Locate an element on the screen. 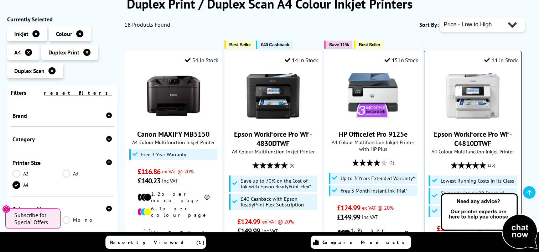 This screenshot has height=252, width=539. li: 6.1p per colour page is located at coordinates (174, 212).